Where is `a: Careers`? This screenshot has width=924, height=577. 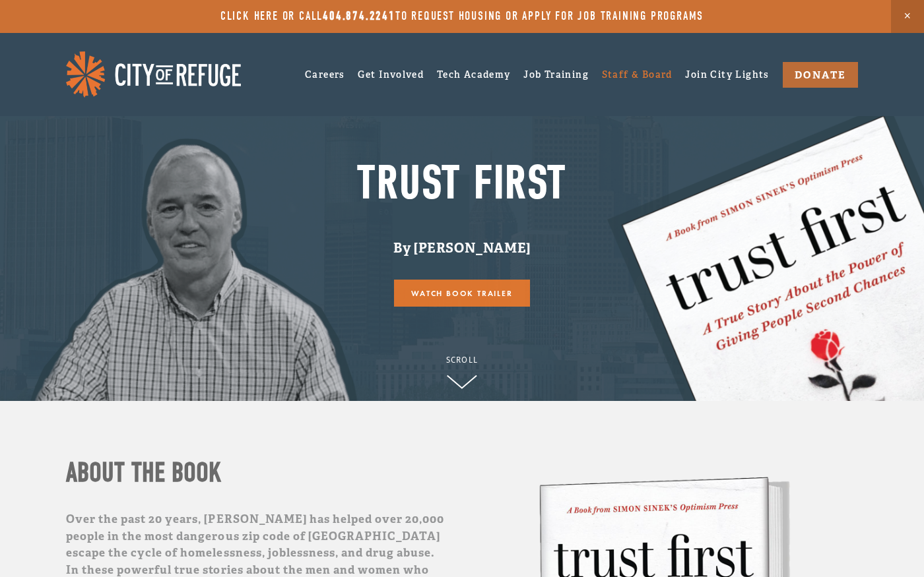
a: Careers is located at coordinates (325, 74).